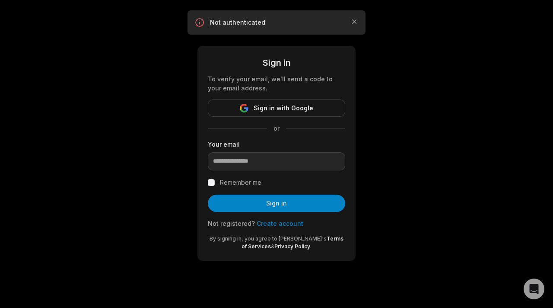  What do you see at coordinates (280, 223) in the screenshot?
I see `a: Create account` at bounding box center [280, 223].